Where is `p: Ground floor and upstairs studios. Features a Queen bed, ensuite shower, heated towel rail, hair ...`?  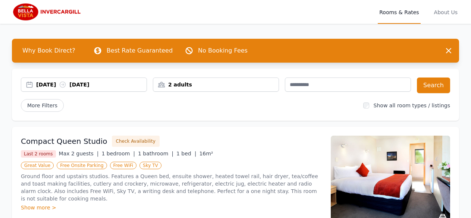 p: Ground floor and upstairs studios. Features a Queen bed, ensuite shower, heated towel rail, hair ... is located at coordinates (171, 188).